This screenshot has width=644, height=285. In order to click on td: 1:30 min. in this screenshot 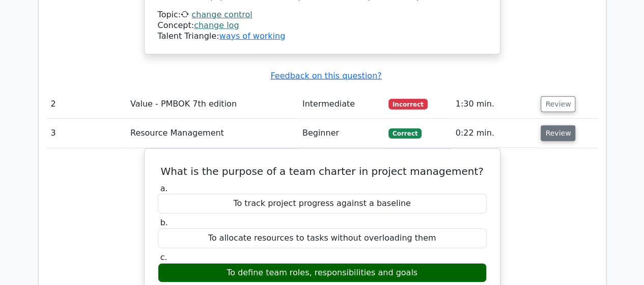, I will do `click(494, 104)`.